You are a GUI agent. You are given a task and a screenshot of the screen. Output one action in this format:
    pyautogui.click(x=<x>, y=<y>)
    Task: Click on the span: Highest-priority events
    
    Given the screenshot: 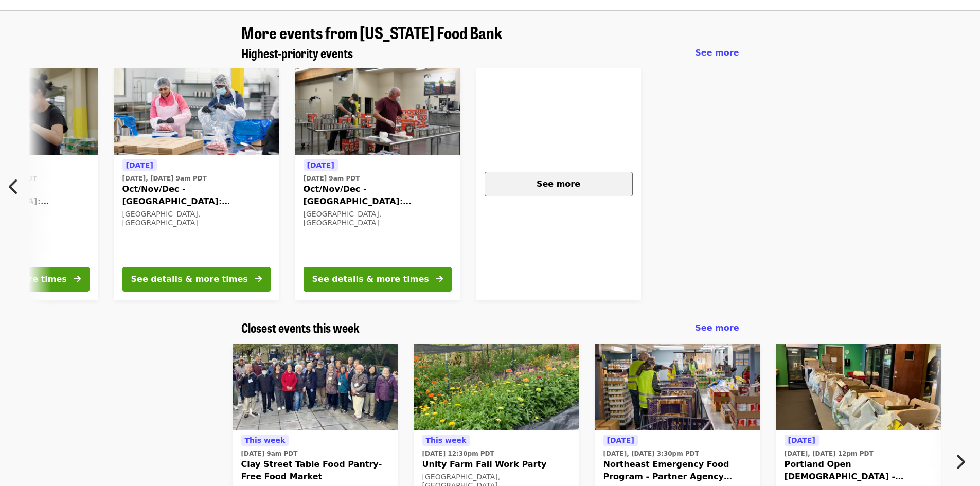 What is the action you would take?
    pyautogui.click(x=297, y=52)
    